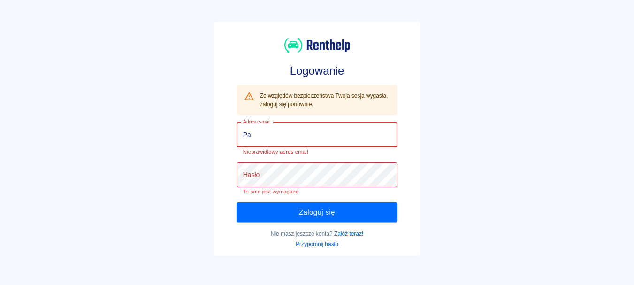 The width and height of the screenshot is (634, 285). What do you see at coordinates (257, 122) in the screenshot?
I see `label: Adres e-mail` at bounding box center [257, 122].